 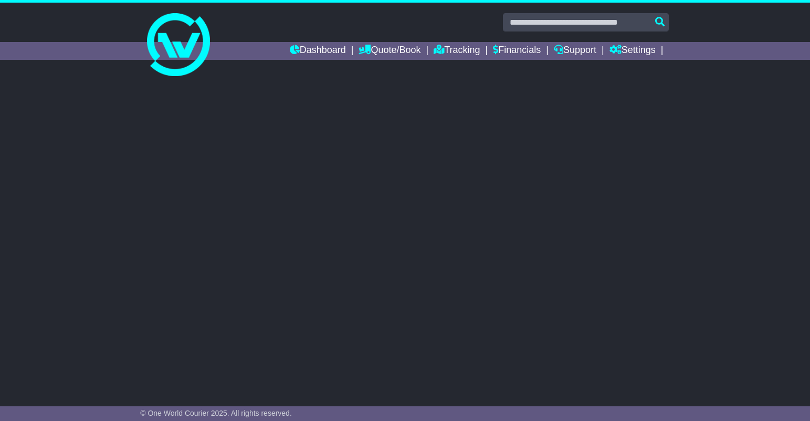 I want to click on a: Quote/Book, so click(x=390, y=51).